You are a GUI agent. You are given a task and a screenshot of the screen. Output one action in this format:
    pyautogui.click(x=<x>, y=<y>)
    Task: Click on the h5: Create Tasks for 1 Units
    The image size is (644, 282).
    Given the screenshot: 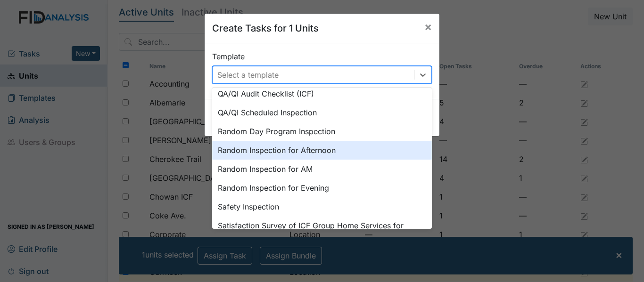 What is the action you would take?
    pyautogui.click(x=266, y=28)
    